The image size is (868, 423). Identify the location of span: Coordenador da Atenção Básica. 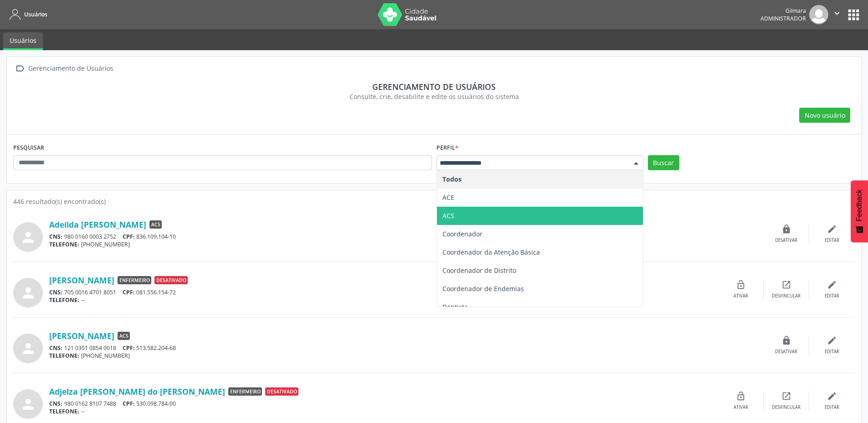
(491, 252).